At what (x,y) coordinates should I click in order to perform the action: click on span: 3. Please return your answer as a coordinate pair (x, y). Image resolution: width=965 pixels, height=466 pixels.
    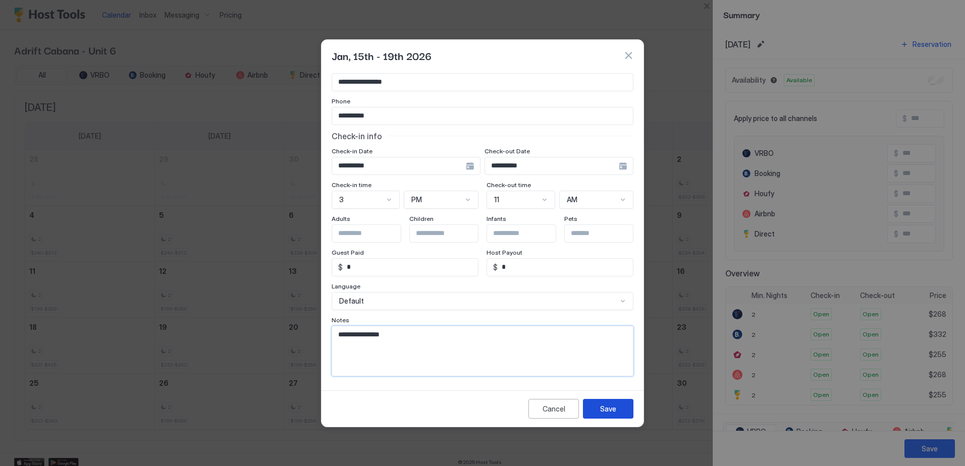
    Looking at the image, I should click on (341, 200).